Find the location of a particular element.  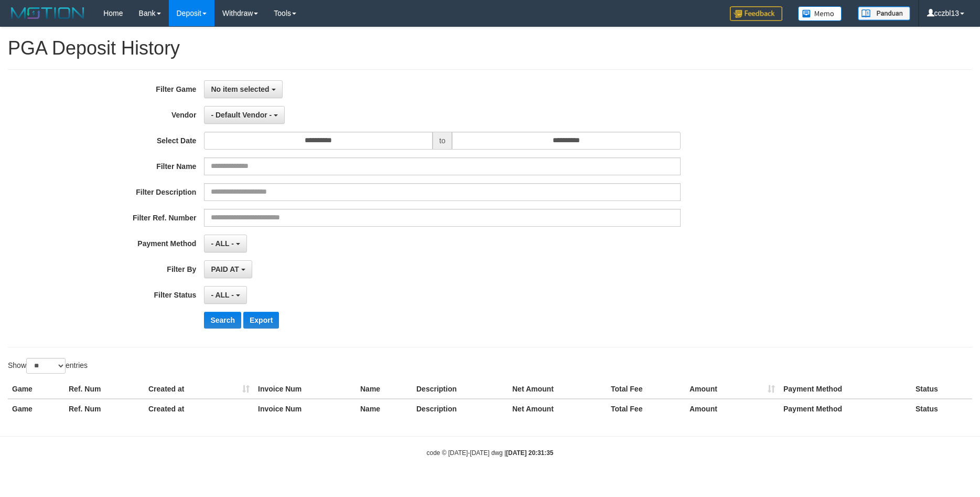

button: Search is located at coordinates (222, 320).